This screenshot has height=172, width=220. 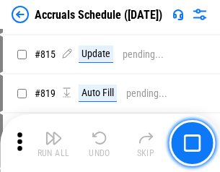 What do you see at coordinates (45, 93) in the screenshot?
I see `span: # 819` at bounding box center [45, 93].